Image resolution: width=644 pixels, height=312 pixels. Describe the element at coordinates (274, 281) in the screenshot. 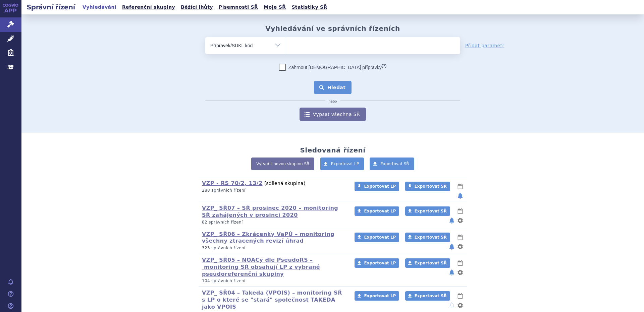

I see `p: 104 správních řízení` at that location.